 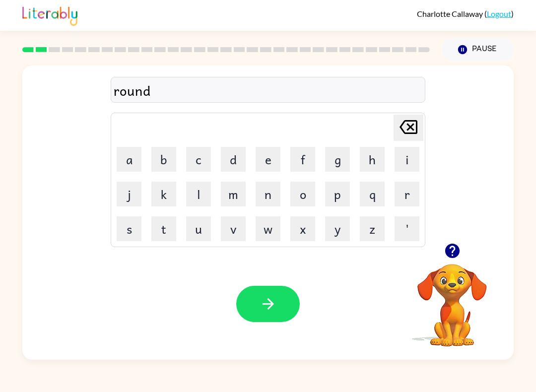 What do you see at coordinates (268, 194) in the screenshot?
I see `button: n` at bounding box center [268, 194].